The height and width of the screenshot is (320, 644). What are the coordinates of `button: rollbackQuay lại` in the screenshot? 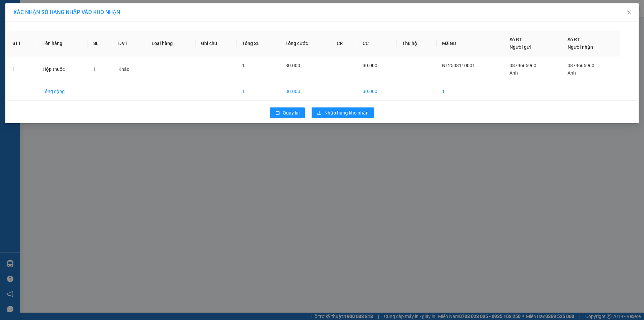 It's located at (288, 113).